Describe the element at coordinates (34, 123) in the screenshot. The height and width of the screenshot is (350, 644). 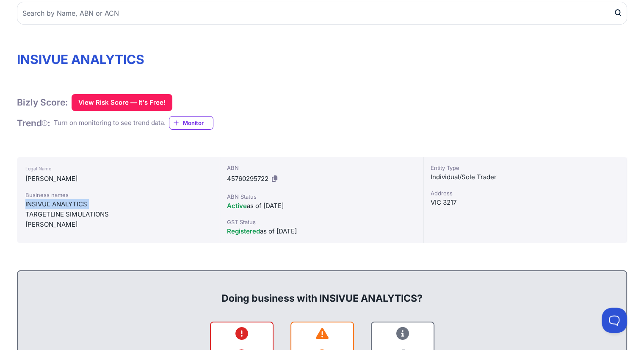
I see `h1: Trend :` at that location.